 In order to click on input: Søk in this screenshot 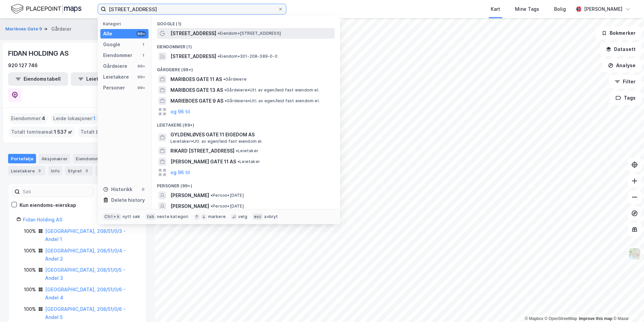, I will do `click(57, 191)`.